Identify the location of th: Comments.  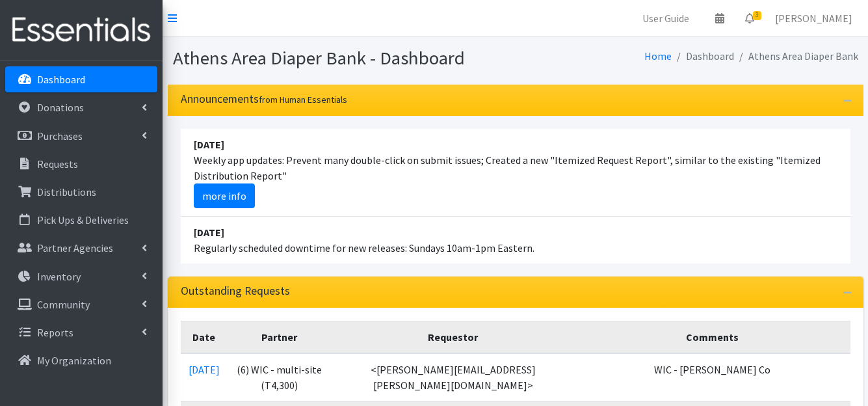
(711, 337).